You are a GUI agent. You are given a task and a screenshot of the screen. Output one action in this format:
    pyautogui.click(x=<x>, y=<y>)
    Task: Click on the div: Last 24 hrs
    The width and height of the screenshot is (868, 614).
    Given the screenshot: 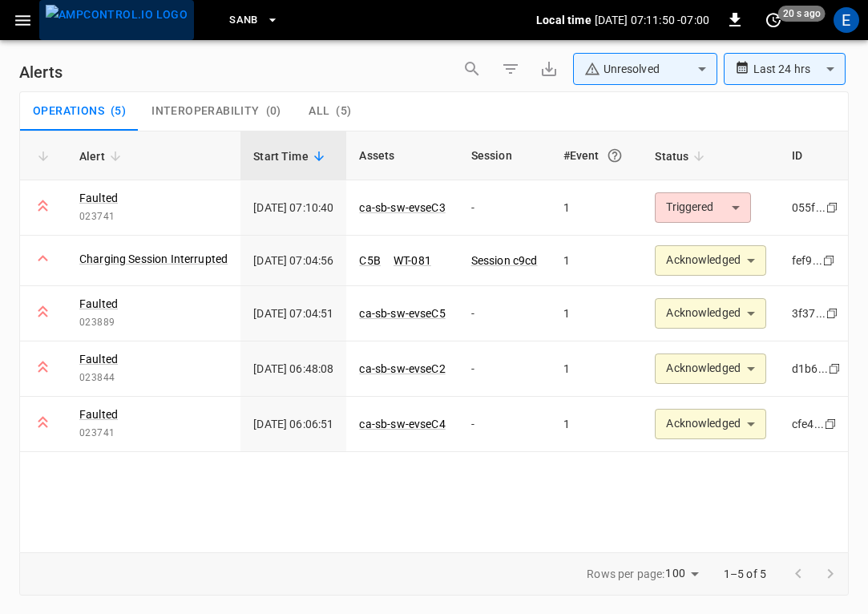 What is the action you would take?
    pyautogui.click(x=799, y=69)
    